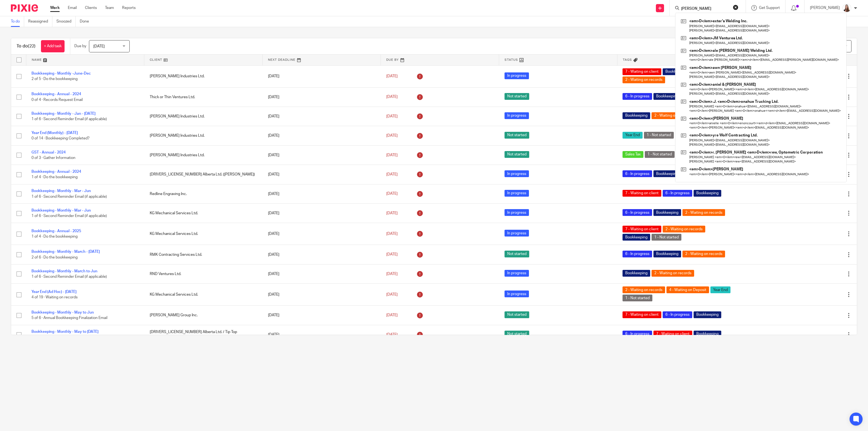 The image size is (868, 431). What do you see at coordinates (56, 231) in the screenshot?
I see `a: Bookkeeping - Annual - 2025` at bounding box center [56, 231].